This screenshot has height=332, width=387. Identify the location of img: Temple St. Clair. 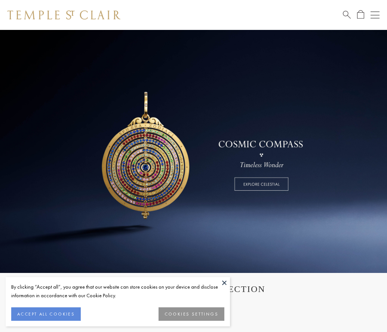
(64, 15).